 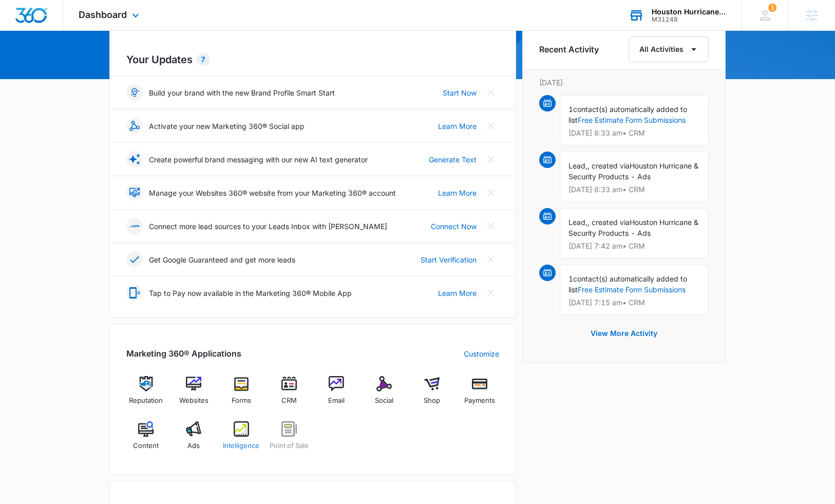 I want to click on a: Customize, so click(x=481, y=353).